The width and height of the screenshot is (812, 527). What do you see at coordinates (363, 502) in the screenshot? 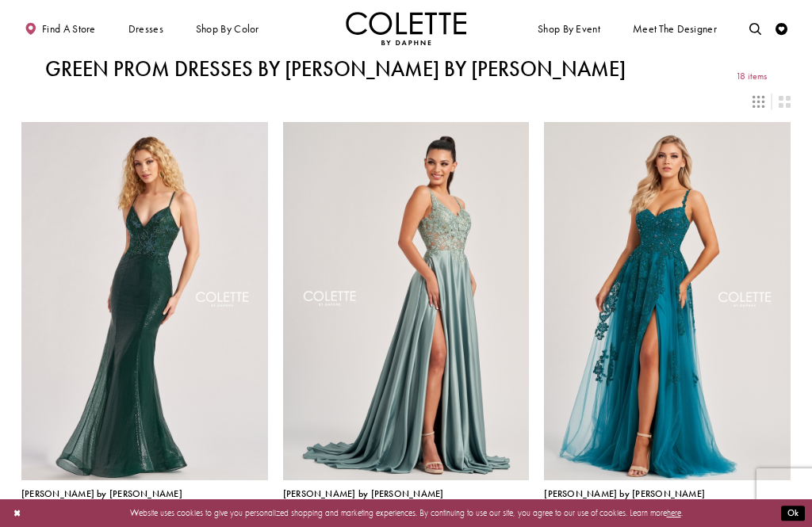
I see `div: Colette by Daphne Style No. CL8160` at bounding box center [363, 502].